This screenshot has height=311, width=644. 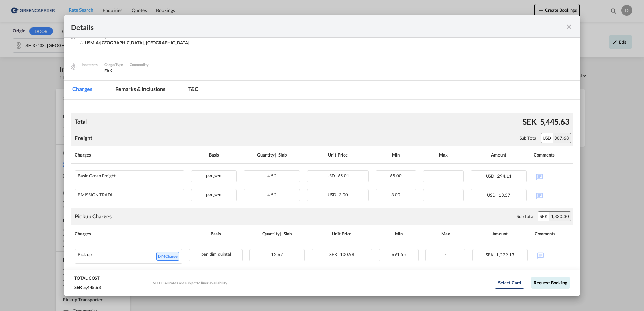 I want to click on md-icon: icon-close fg-AAA8AD m-0 cursor, so click(x=569, y=26).